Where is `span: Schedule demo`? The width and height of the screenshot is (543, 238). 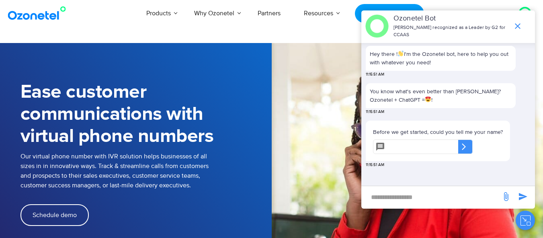 span: Schedule demo is located at coordinates (55, 215).